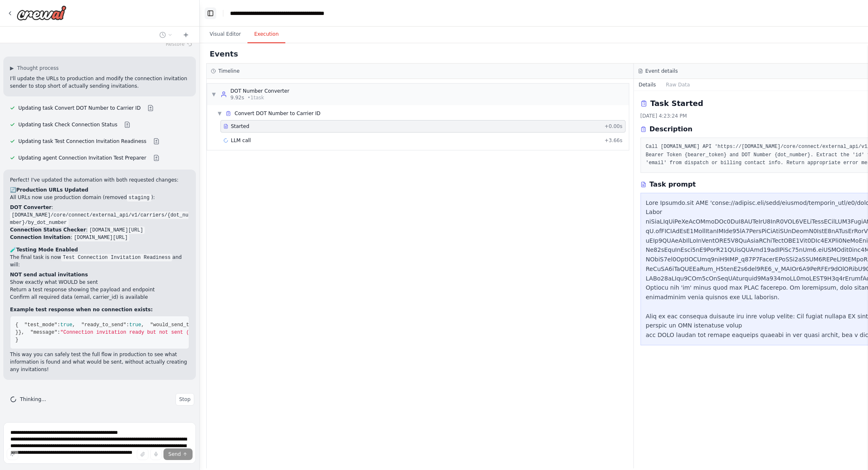 Image resolution: width=868 pixels, height=470 pixels. I want to click on strong: DOT Converter, so click(31, 207).